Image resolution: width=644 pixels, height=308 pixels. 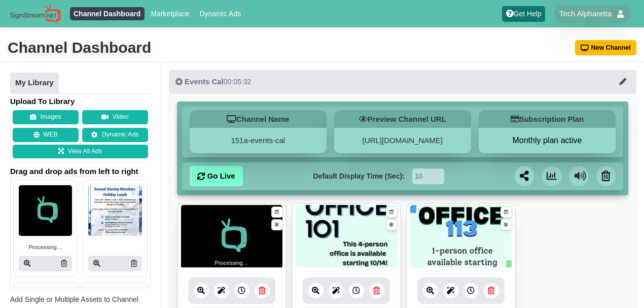 I want to click on img: 84.947 kb, so click(x=346, y=236).